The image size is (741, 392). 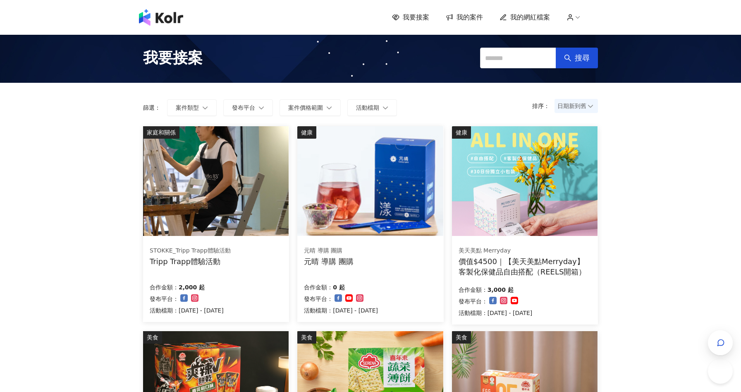 What do you see at coordinates (339, 287) in the screenshot?
I see `p: 0 起` at bounding box center [339, 287].